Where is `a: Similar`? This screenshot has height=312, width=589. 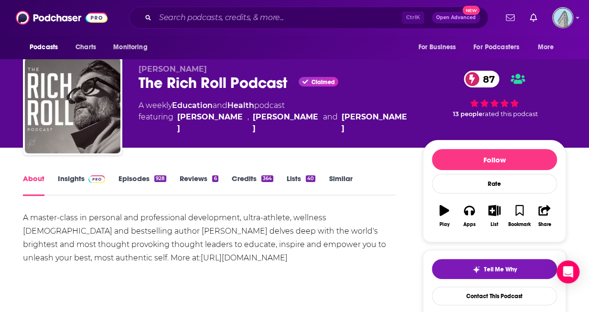 a: Similar is located at coordinates (340, 185).